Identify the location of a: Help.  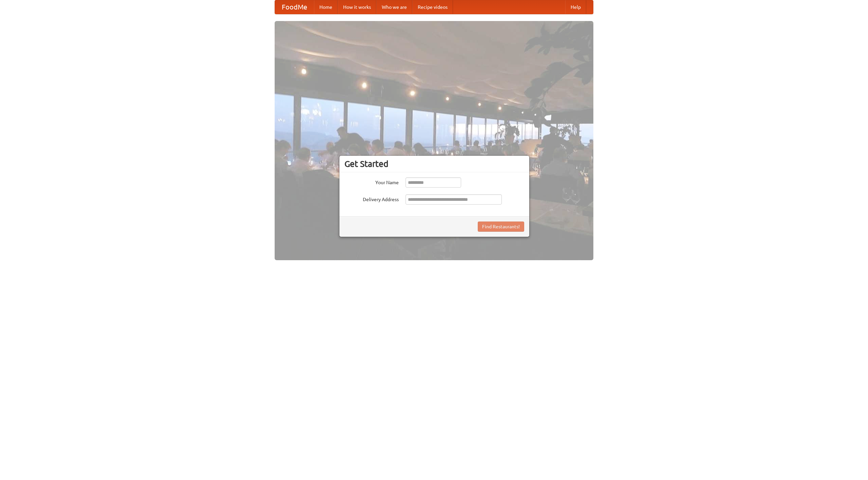
(576, 7).